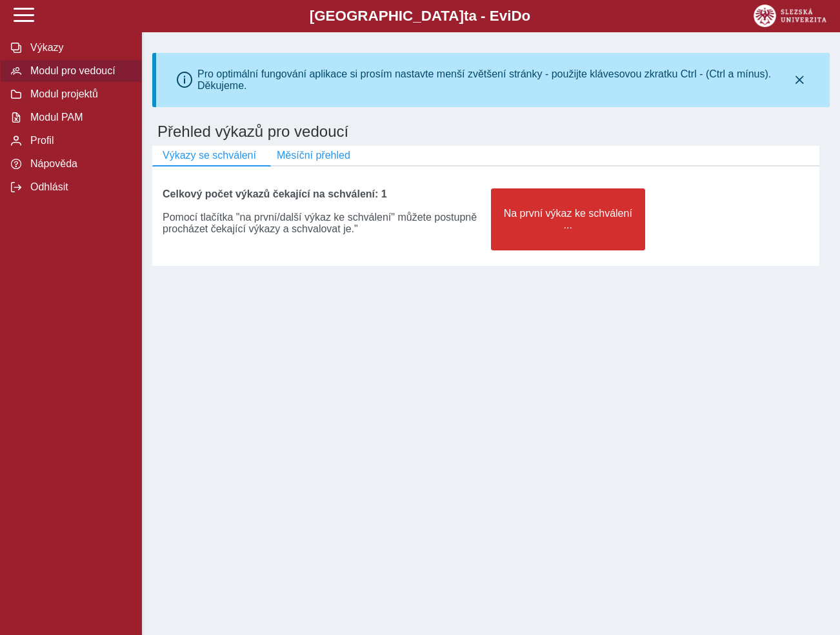 The width and height of the screenshot is (840, 635). Describe the element at coordinates (79, 71) in the screenshot. I see `span: Modul pro vedoucí` at that location.